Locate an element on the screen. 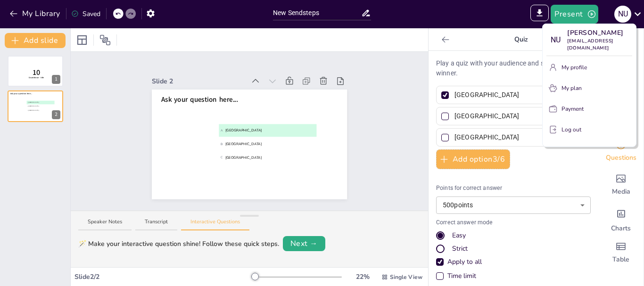 Image resolution: width=644 pixels, height=286 pixels. button: Payment is located at coordinates (589, 109).